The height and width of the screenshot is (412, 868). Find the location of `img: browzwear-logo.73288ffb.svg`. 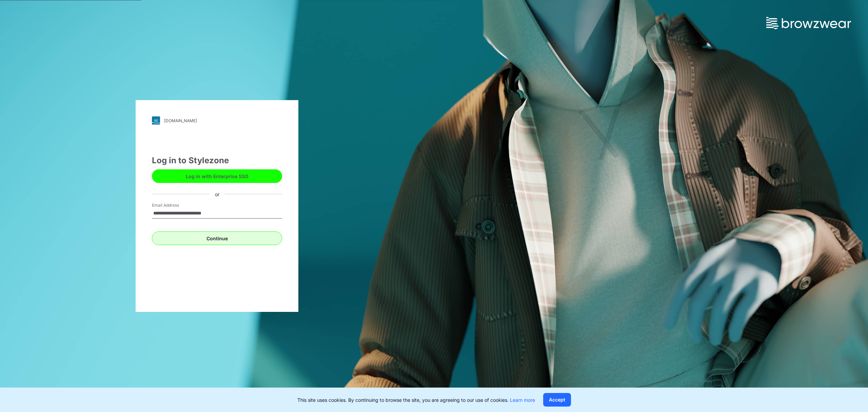

img: browzwear-logo.73288ffb.svg is located at coordinates (808, 23).